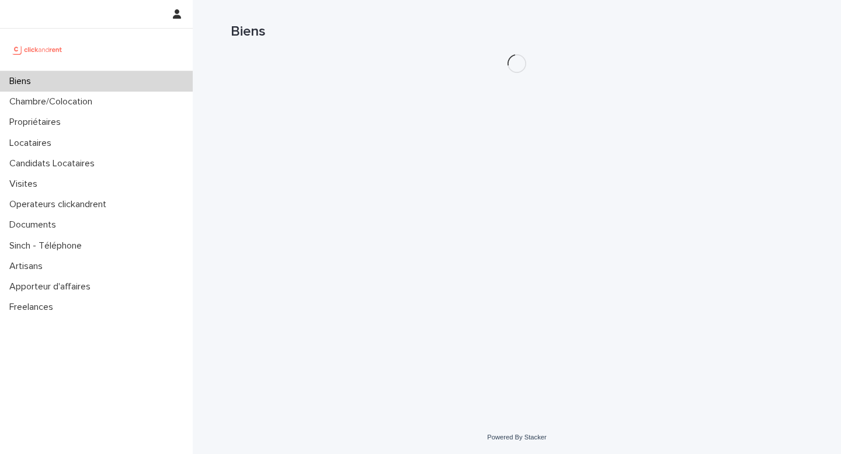  What do you see at coordinates (52, 287) in the screenshot?
I see `p: Apporteur d'affaires` at bounding box center [52, 287].